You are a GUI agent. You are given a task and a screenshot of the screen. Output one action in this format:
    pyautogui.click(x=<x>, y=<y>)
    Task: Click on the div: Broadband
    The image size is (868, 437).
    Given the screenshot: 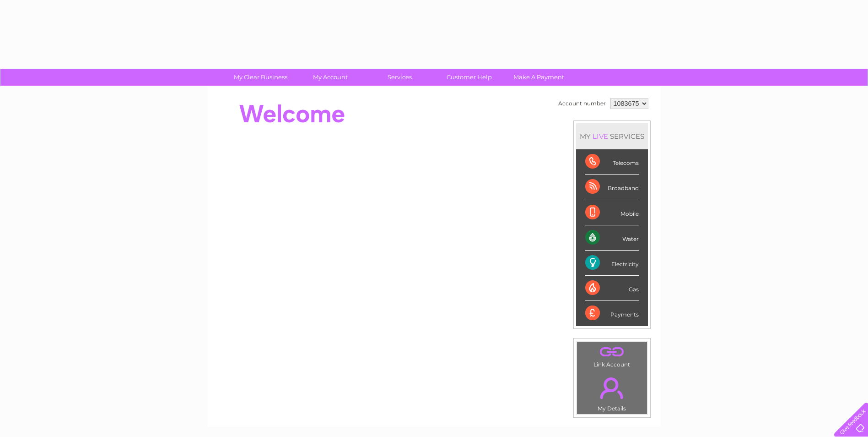 What is the action you would take?
    pyautogui.click(x=612, y=187)
    